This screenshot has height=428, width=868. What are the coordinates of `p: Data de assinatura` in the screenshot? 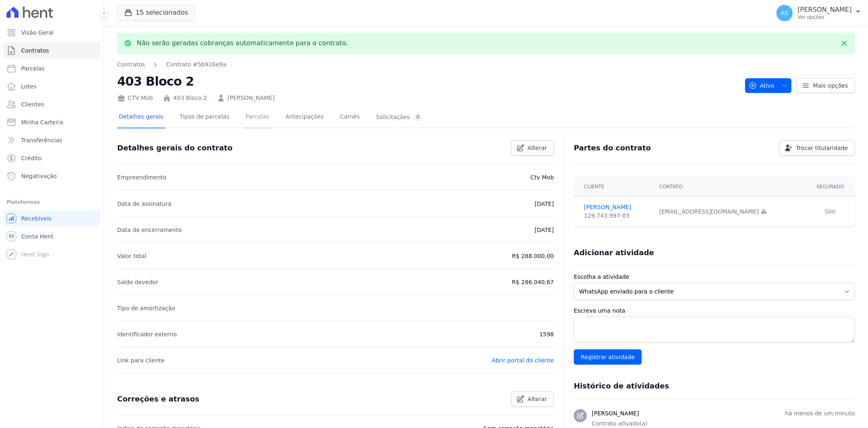 It's located at (144, 204).